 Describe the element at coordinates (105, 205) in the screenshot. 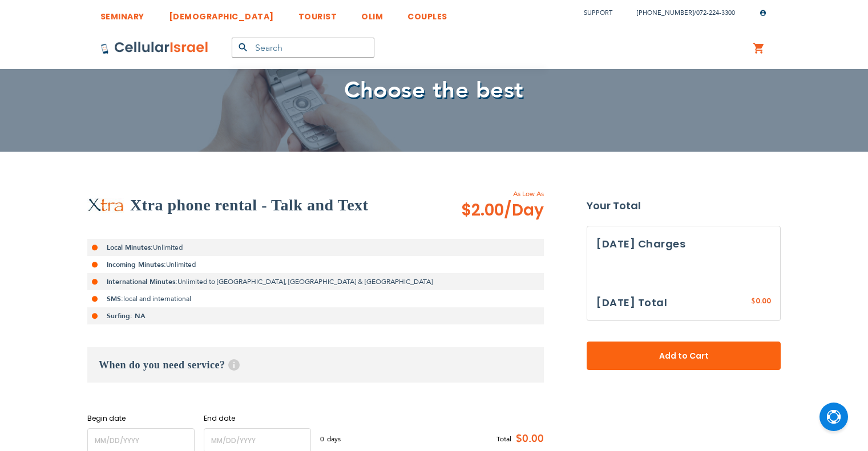

I see `img: Xtra phone rental - Talk and Text` at that location.